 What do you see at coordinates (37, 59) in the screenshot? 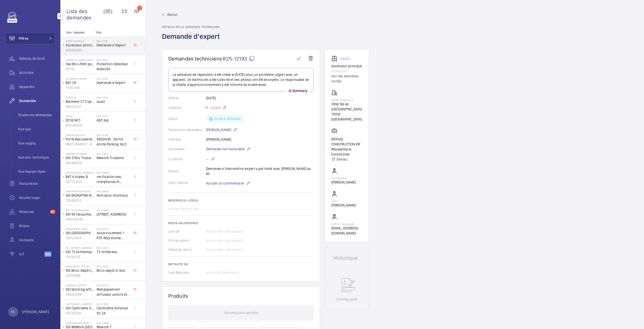
I see `span: Tableau de bord` at bounding box center [37, 59].